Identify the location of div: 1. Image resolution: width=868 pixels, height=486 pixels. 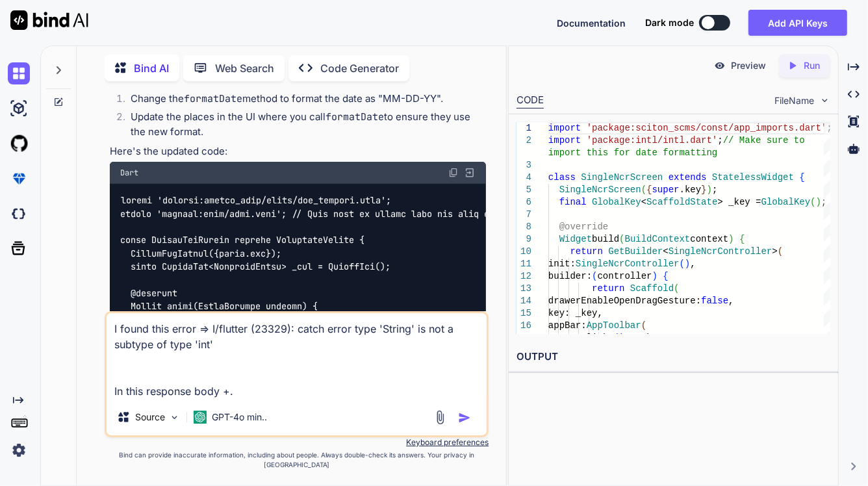
(524, 128).